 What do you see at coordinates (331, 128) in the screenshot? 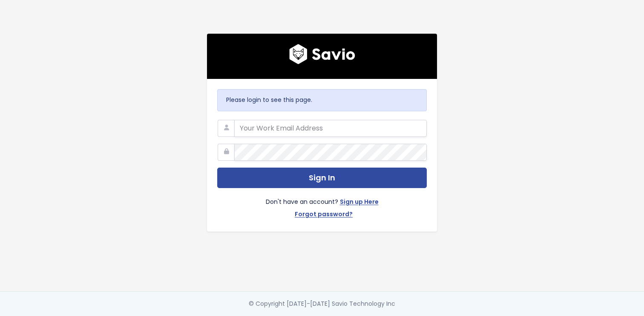
I see `input: Your Work Email Address` at bounding box center [331, 128].